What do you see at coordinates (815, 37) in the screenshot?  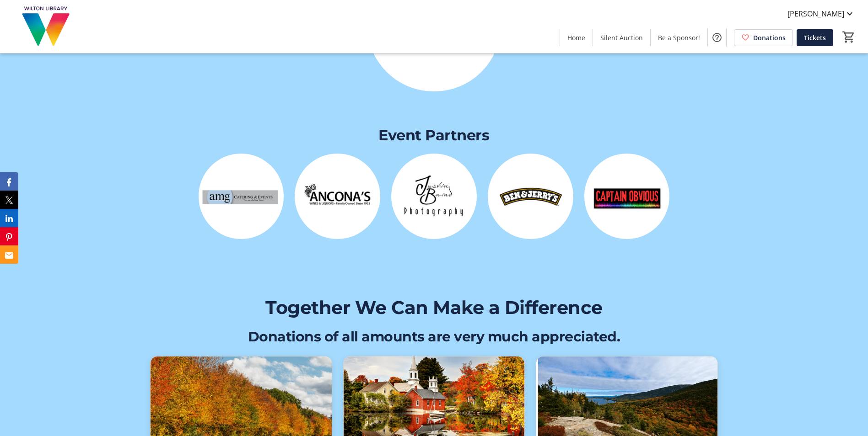 I see `span: Tickets` at bounding box center [815, 37].